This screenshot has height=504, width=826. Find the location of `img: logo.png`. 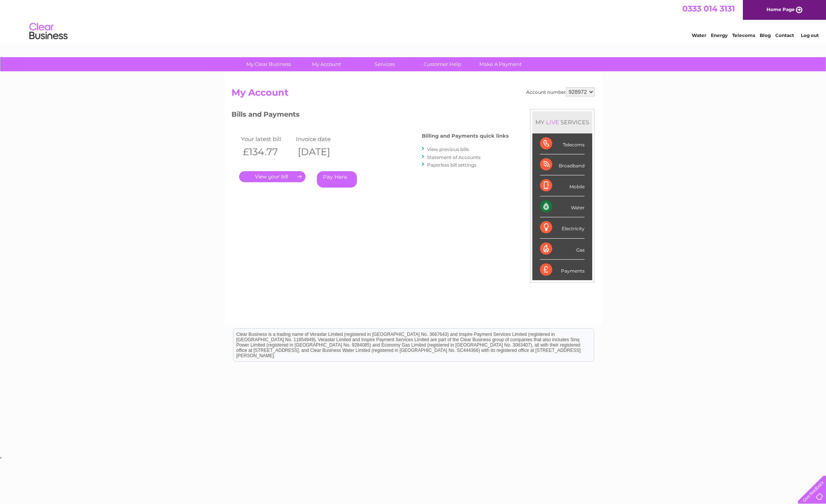

img: logo.png is located at coordinates (48, 31).